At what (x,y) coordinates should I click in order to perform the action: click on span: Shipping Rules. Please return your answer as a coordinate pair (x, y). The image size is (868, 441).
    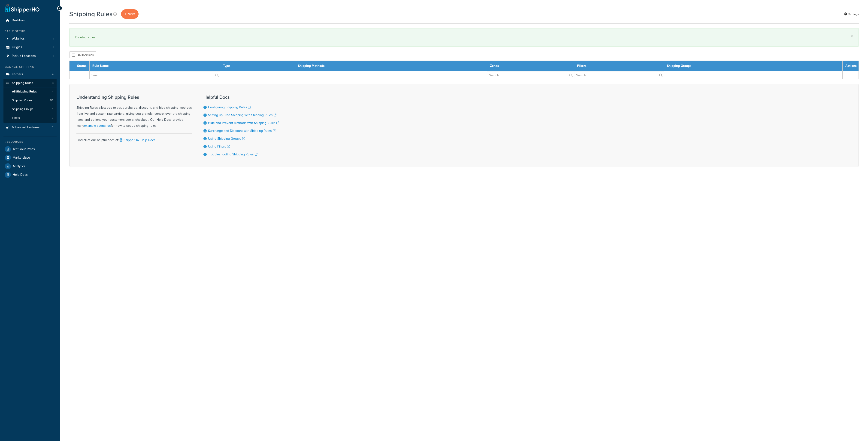
    Looking at the image, I should click on (22, 83).